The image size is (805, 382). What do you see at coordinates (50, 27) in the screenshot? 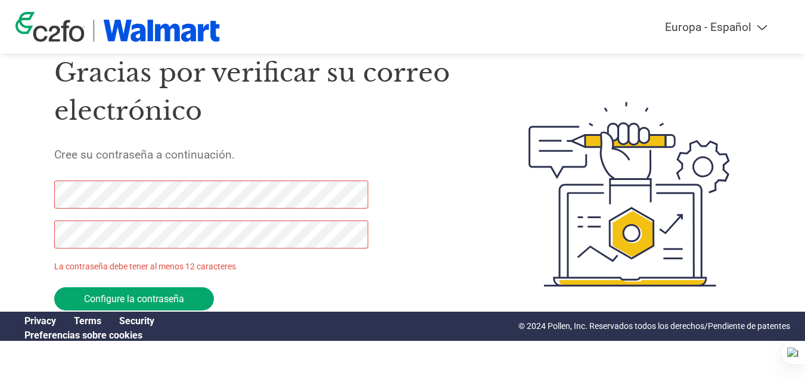
I see `img: c2fo logo` at bounding box center [50, 27].